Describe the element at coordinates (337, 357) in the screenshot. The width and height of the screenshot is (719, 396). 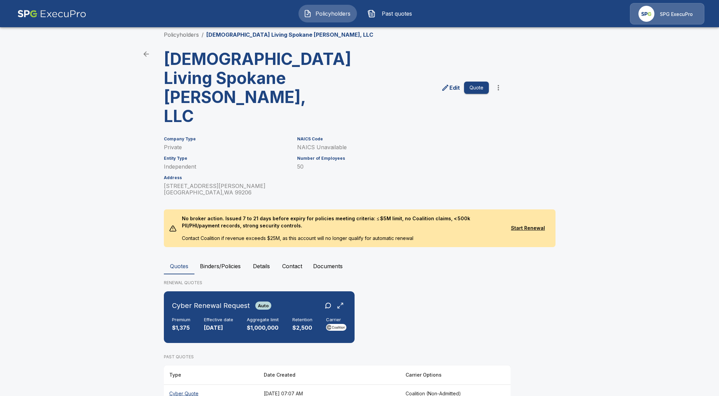
I see `p: PAST QUOTES` at that location.